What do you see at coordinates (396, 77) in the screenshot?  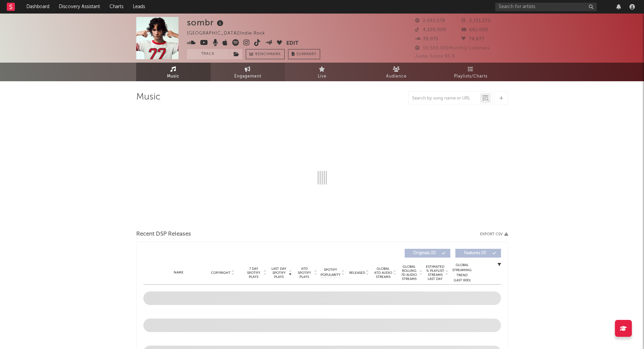 I see `span: Audience` at bounding box center [396, 77].